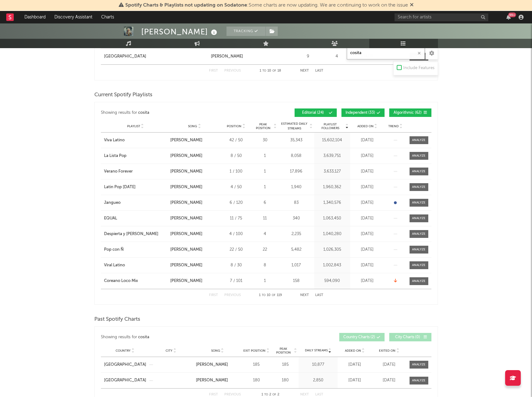  Describe the element at coordinates (315, 112) in the screenshot. I see `button: Editorial(24)` at that location.